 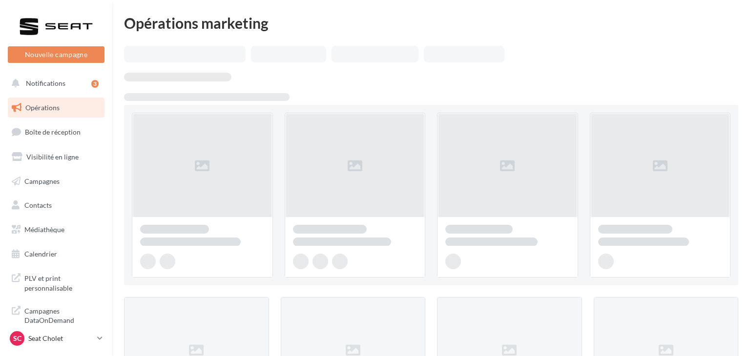 I want to click on a: PLV et print personnalisable, so click(x=56, y=282).